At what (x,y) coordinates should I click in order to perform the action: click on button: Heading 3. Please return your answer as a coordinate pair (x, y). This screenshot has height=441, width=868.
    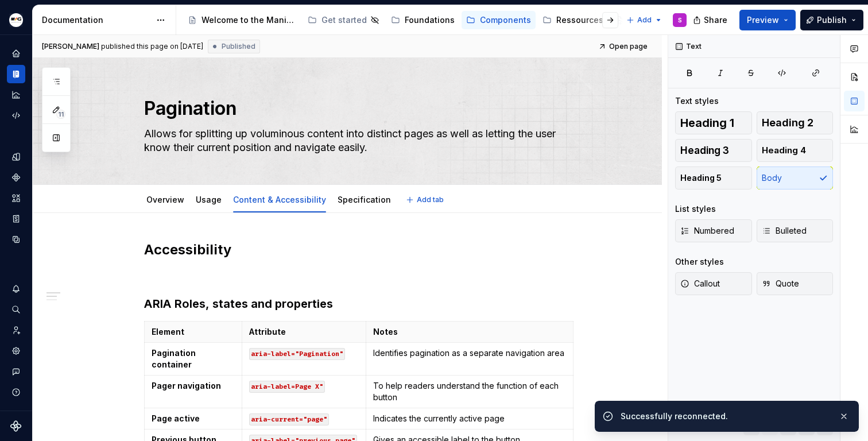
    Looking at the image, I should click on (713, 150).